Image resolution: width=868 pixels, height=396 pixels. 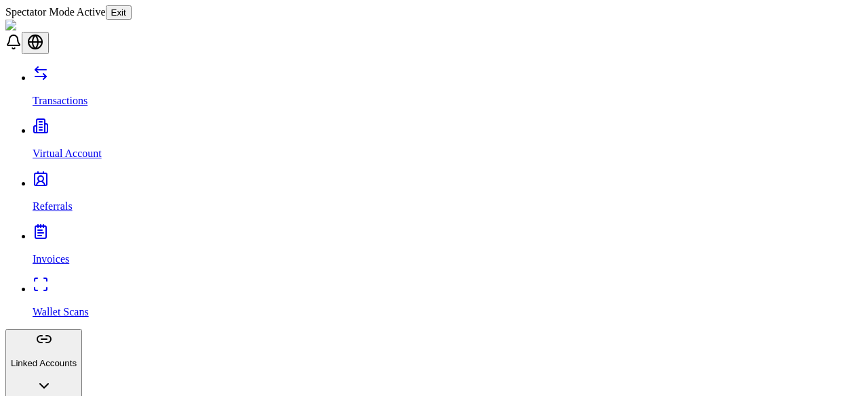 What do you see at coordinates (447, 101) in the screenshot?
I see `p: Transactions` at bounding box center [447, 101].